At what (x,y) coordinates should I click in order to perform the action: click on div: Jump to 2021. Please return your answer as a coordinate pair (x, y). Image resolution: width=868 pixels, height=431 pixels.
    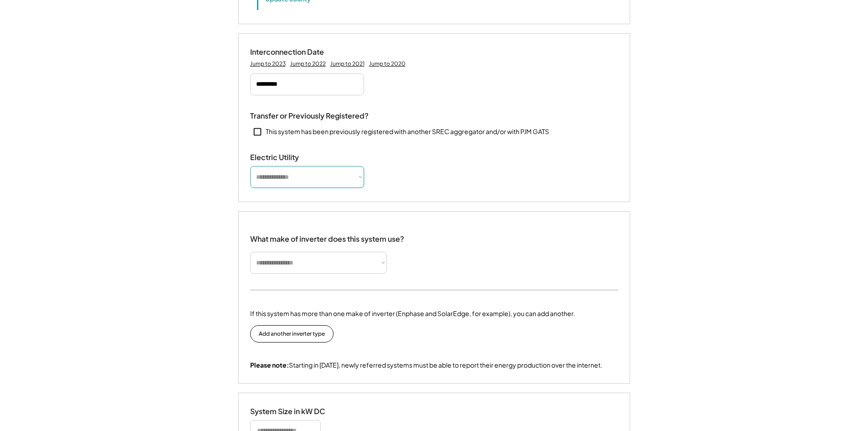
    Looking at the image, I should click on (347, 64).